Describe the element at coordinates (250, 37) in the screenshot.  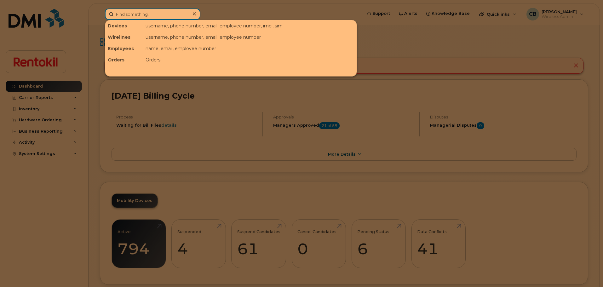
I see `div: username, phone number, email, employee number` at that location.